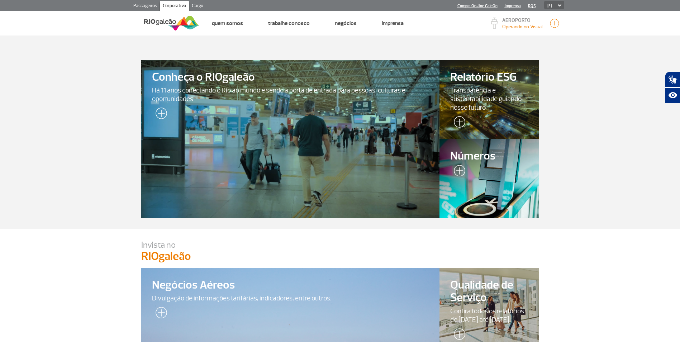 Image resolution: width=680 pixels, height=342 pixels. Describe the element at coordinates (532, 6) in the screenshot. I see `a: RQS` at that location.